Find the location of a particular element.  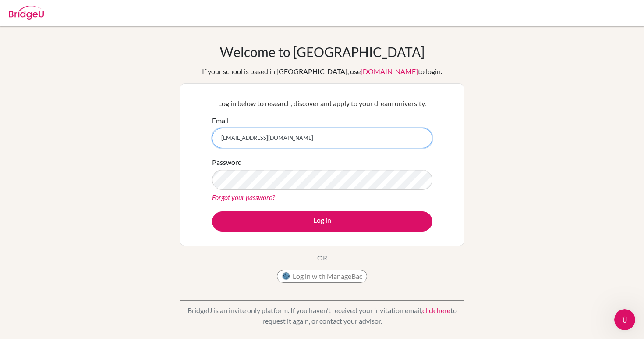

button: Log in with ManageBac is located at coordinates (322, 276).